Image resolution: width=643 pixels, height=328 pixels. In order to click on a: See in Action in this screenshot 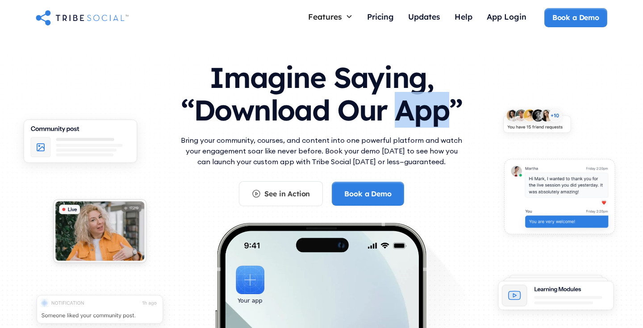, I will do `click(281, 194)`.